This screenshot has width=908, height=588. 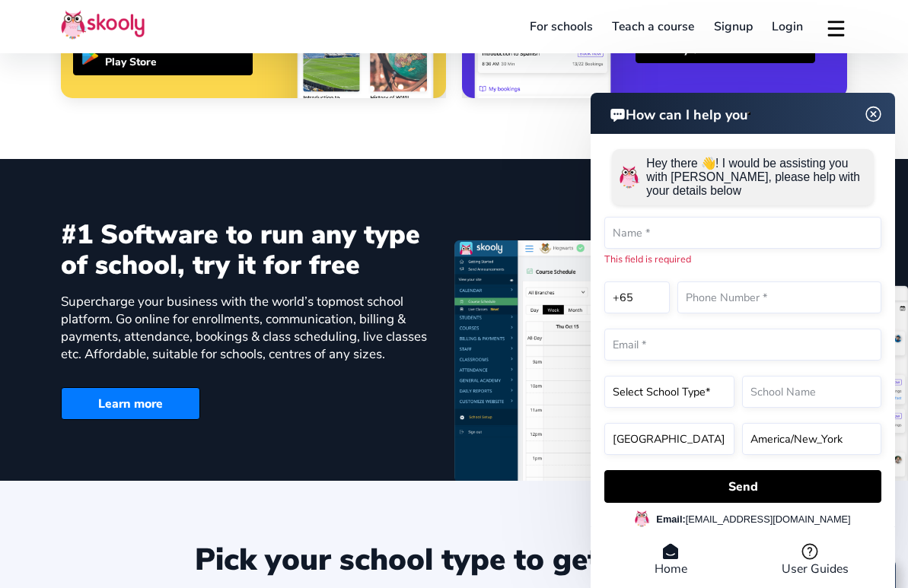 What do you see at coordinates (653, 27) in the screenshot?
I see `a: Teach a course` at bounding box center [653, 27].